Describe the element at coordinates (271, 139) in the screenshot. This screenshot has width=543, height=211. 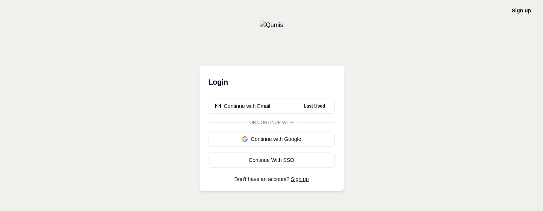
I see `div: Continue with Google` at that location.